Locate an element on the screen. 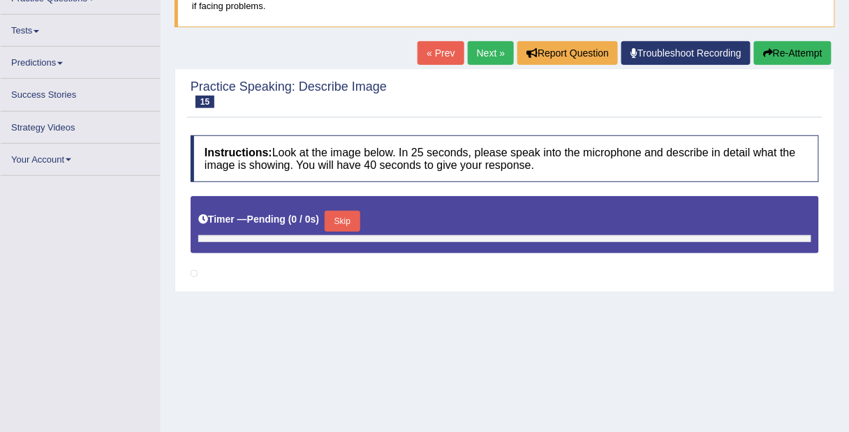  b: Pending is located at coordinates (266, 219).